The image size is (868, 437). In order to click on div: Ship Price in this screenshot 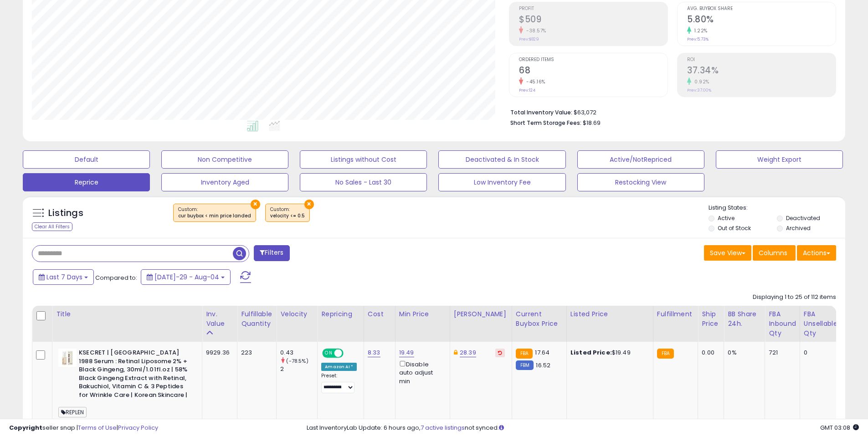, I will do `click(711, 319)`.